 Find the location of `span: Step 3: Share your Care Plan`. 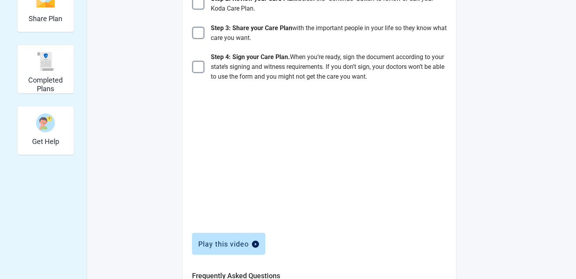

span: Step 3: Share your Care Plan is located at coordinates (251, 28).